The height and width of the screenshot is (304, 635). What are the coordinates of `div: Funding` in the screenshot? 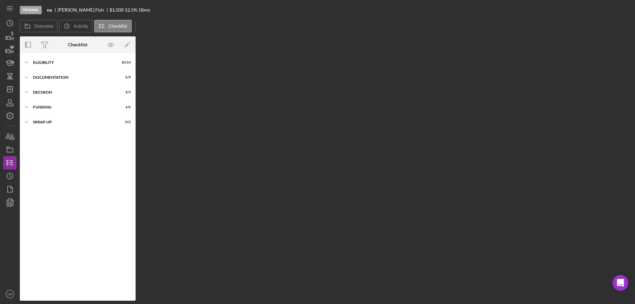 It's located at (73, 107).